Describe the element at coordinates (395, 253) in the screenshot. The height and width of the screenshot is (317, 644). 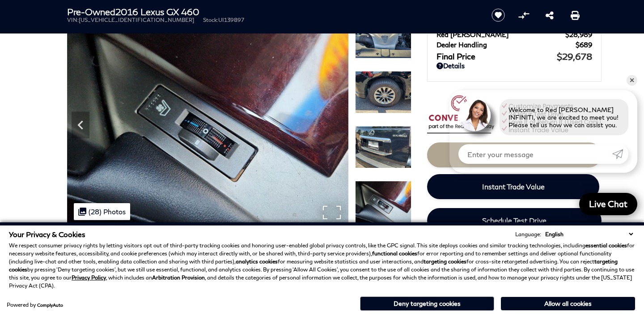
I see `strong: functional cookies` at that location.